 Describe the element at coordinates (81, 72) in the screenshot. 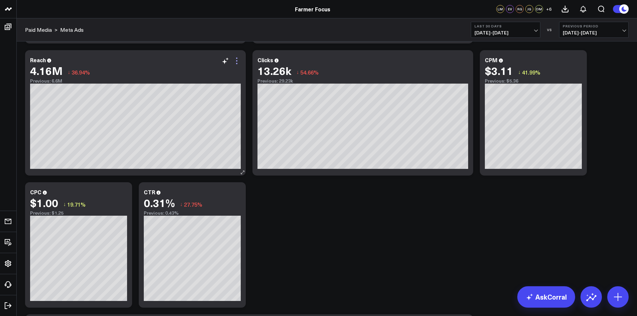

I see `span: 36.94%` at that location.